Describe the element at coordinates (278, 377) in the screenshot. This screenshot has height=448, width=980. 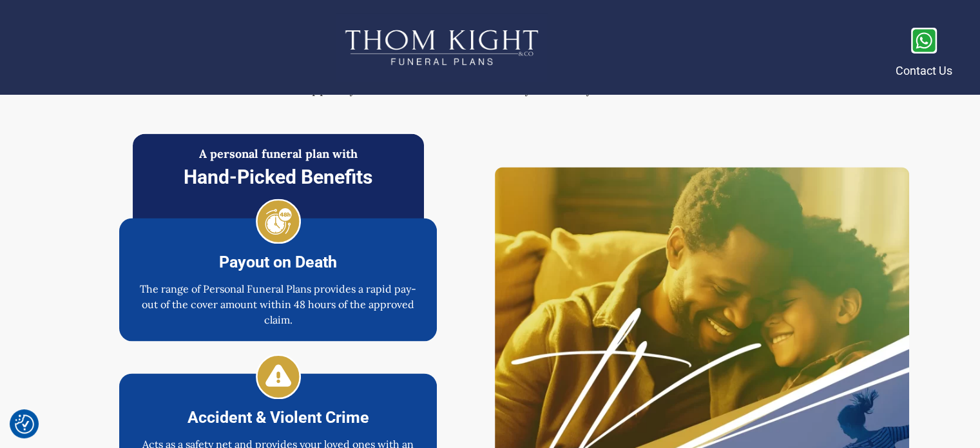
I see `img: Icon_Accident & Violent Crime` at that location.